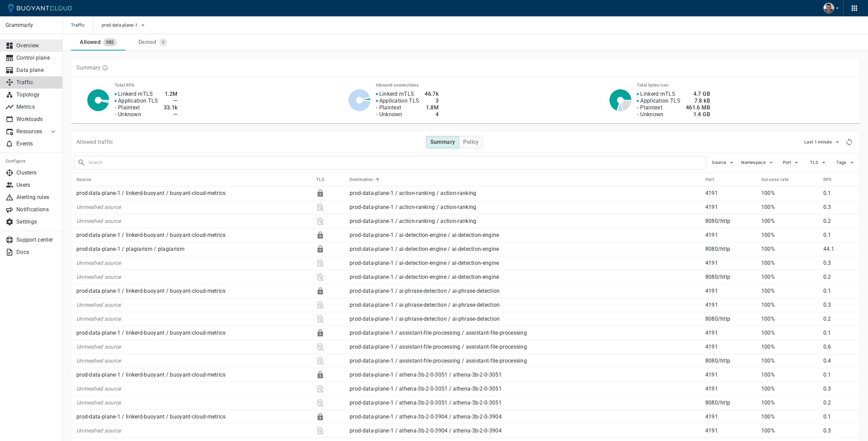 Image resolution: width=868 pixels, height=441 pixels. I want to click on a: prod-data-plane-1 / ai-detection-engine / ai-detection-engine, so click(424, 234).